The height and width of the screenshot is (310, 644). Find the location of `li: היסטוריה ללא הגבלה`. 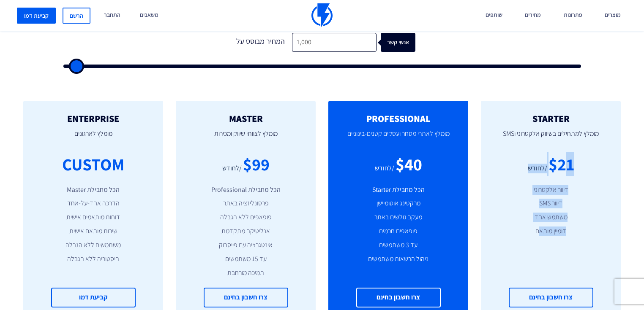

li: היסטוריה ללא הגבלה is located at coordinates (93, 259).